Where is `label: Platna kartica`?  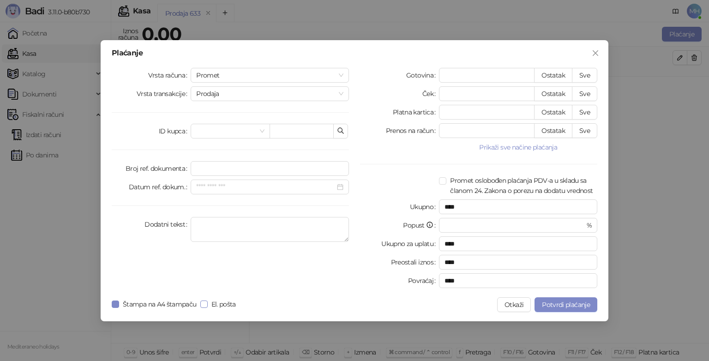
label: Platna kartica is located at coordinates (416, 112).